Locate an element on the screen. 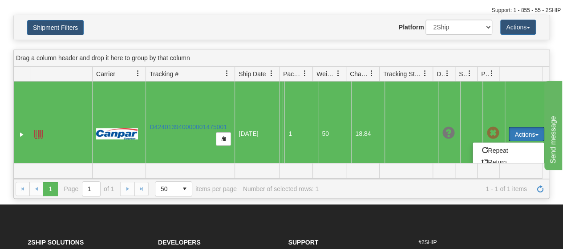 Image resolution: width=563 pixels, height=249 pixels. img: 14 - Canpar is located at coordinates (117, 133).